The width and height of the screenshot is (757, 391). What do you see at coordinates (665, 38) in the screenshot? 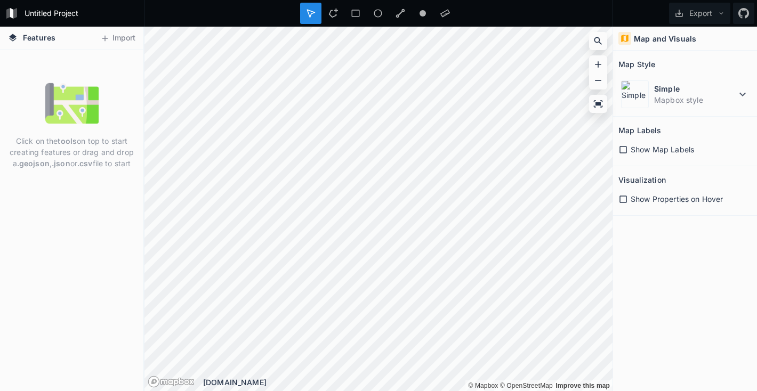
I see `h4: Map and Visuals` at bounding box center [665, 38].